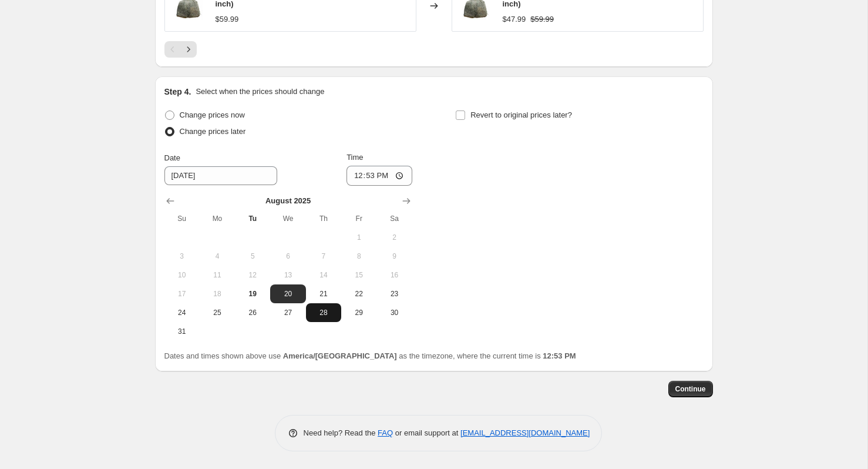  What do you see at coordinates (252, 275) in the screenshot?
I see `button: Tuesday August 12 2025` at bounding box center [252, 275].